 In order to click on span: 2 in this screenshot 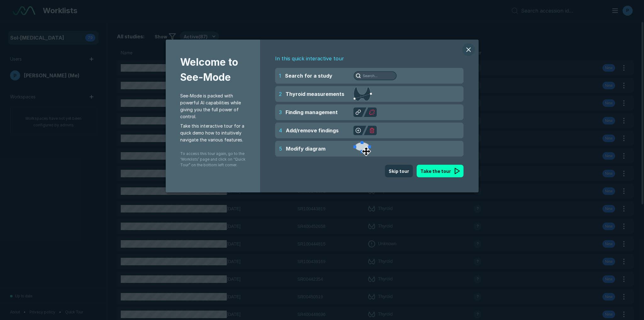, I will do `click(280, 94)`.